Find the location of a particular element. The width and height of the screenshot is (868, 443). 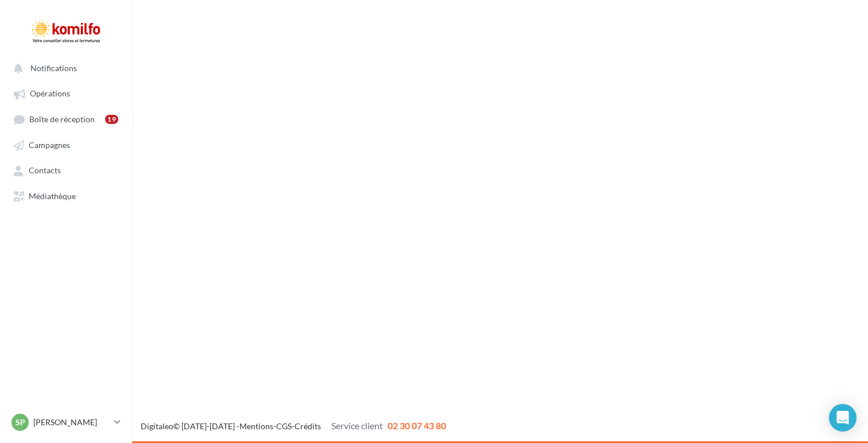

span: Opérations is located at coordinates (49, 94).